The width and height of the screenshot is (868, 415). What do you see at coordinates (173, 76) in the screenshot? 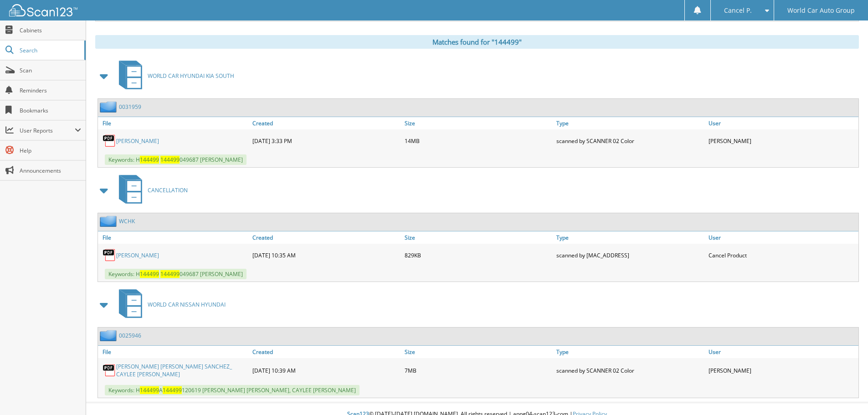
I see `a: WORLD CAR HYUNDAI KIA SOUTH` at bounding box center [173, 76].